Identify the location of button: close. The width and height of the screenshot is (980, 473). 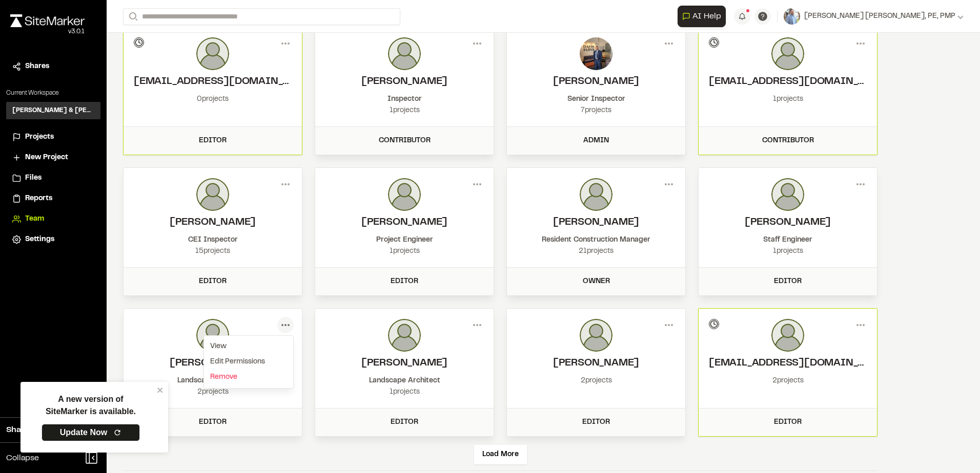
(160, 390).